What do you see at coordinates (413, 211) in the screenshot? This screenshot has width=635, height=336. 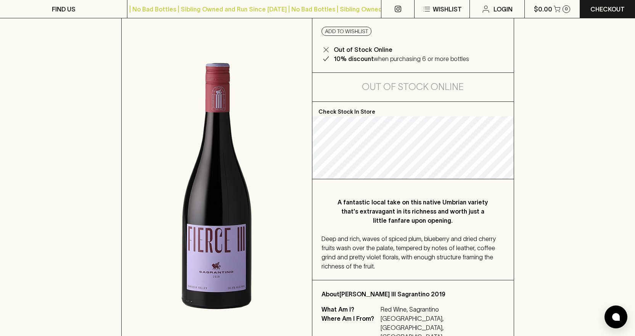 I see `p: A fantastic local take on this native Umbrian variety that's extravagant in its richness and wort...` at bounding box center [413, 211].